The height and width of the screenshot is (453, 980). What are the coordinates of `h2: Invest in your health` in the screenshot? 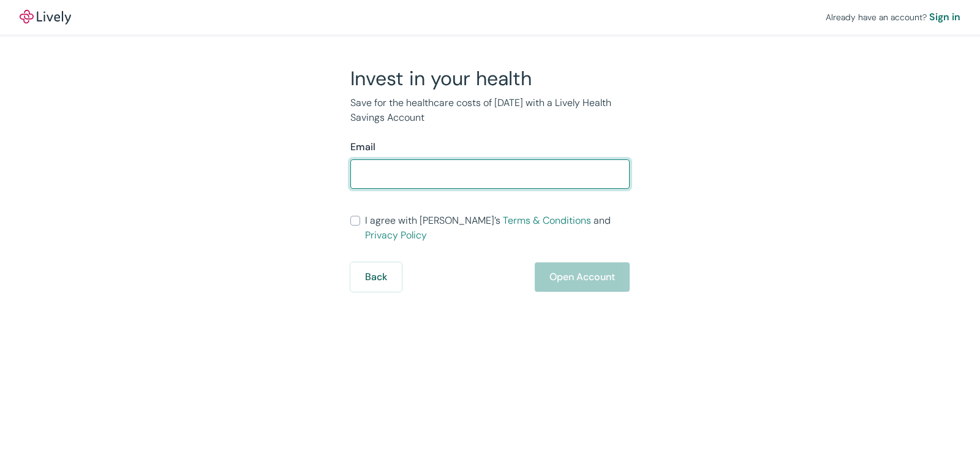 It's located at (490, 78).